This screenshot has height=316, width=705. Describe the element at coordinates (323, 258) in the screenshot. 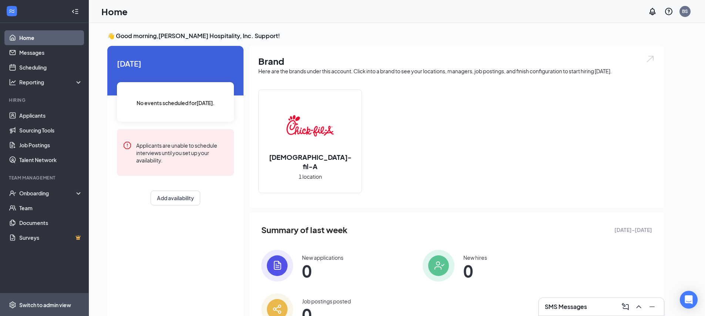

I see `div: New applications` at that location.